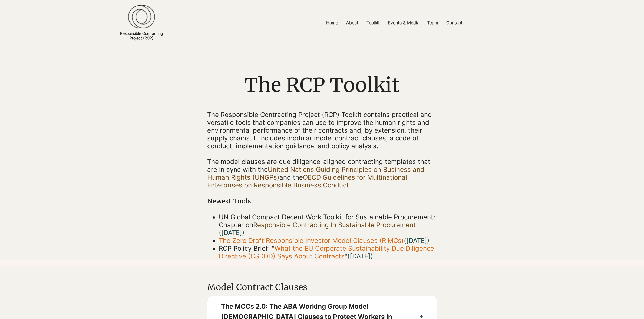 The image size is (644, 319). Describe the element at coordinates (352, 23) in the screenshot. I see `p: About` at that location.